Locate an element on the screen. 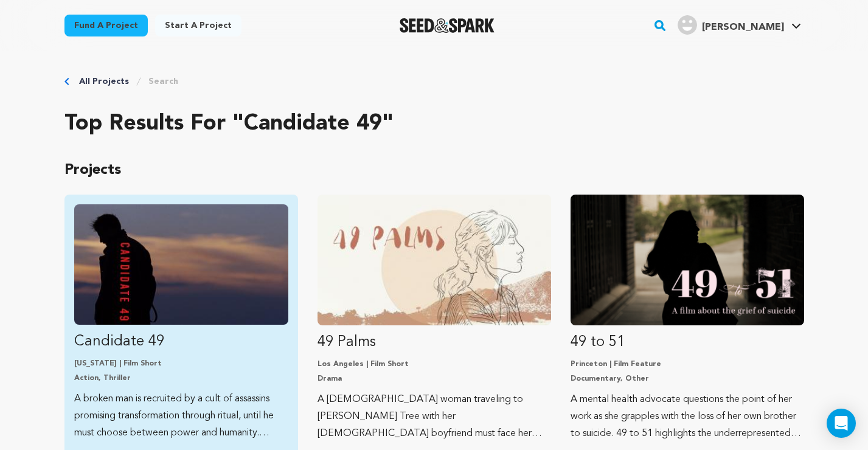 The image size is (868, 450). span: Sarah V.'s Profile is located at coordinates (739, 26).